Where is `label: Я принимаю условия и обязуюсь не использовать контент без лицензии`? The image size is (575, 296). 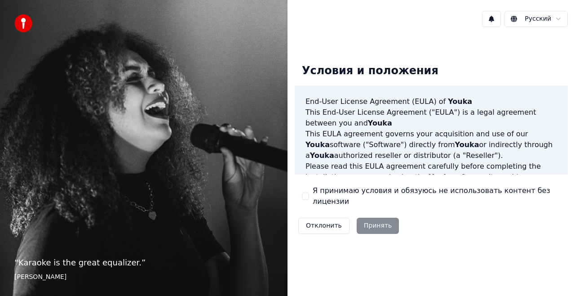
label: Я принимаю условия и обязуюсь не использовать контент без лицензии is located at coordinates (437, 196).